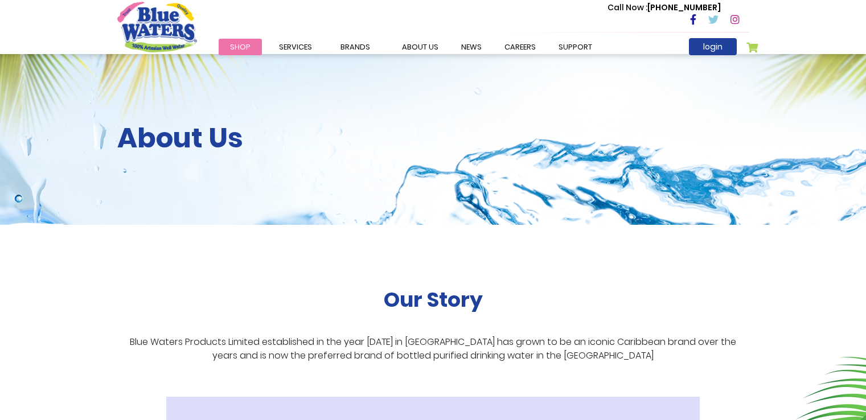  What do you see at coordinates (296, 47) in the screenshot?
I see `span: Services` at bounding box center [296, 47].